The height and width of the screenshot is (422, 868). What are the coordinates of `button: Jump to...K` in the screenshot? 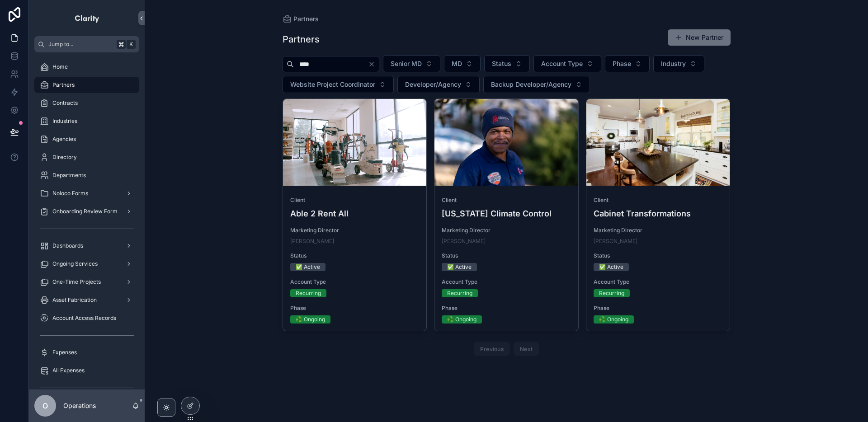 It's located at (87, 44).